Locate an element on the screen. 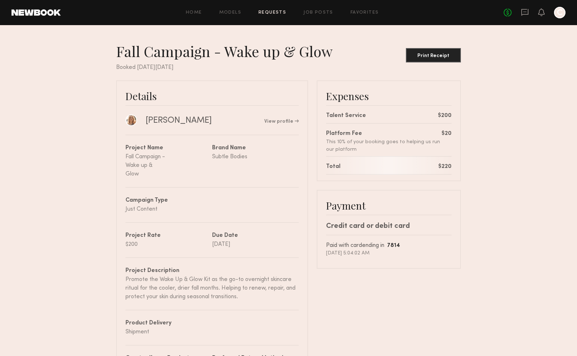 Image resolution: width=577 pixels, height=356 pixels. div: $220 is located at coordinates (444, 167).